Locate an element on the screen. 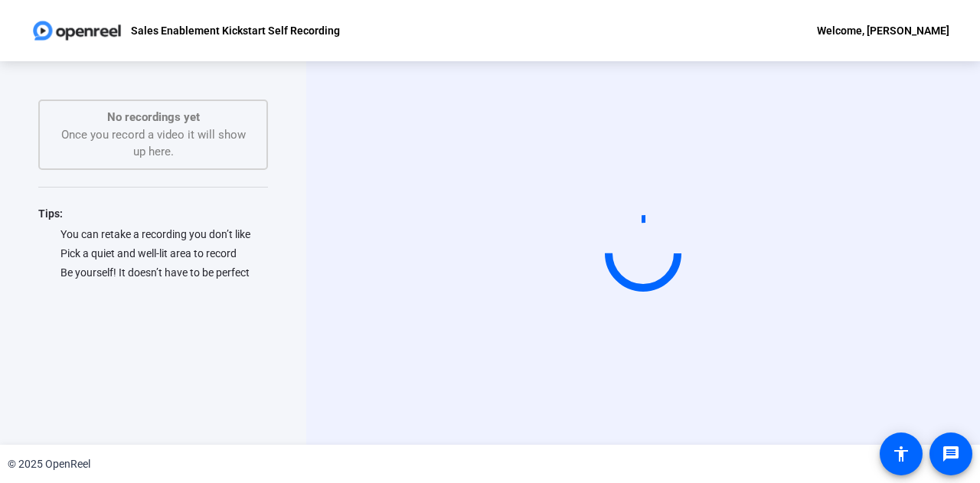 Image resolution: width=980 pixels, height=483 pixels. mat-icon: message is located at coordinates (951, 454).